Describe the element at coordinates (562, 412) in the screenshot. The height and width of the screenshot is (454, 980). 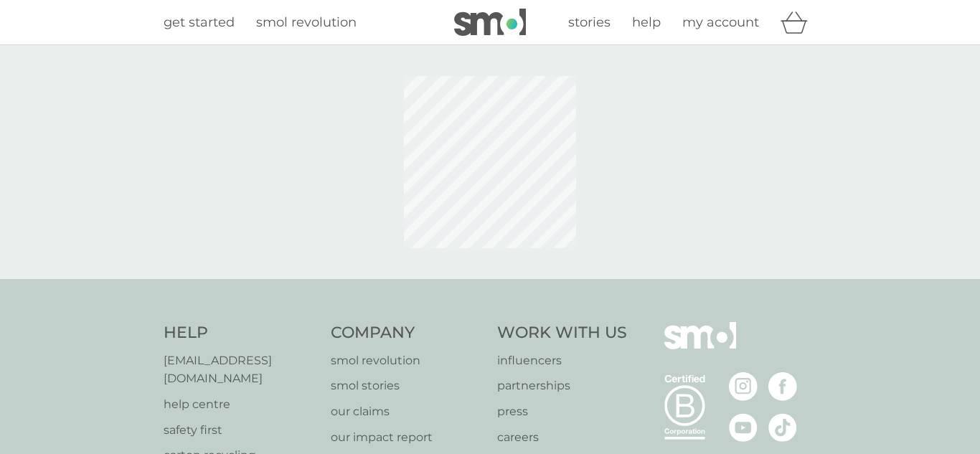
I see `p: press` at that location.